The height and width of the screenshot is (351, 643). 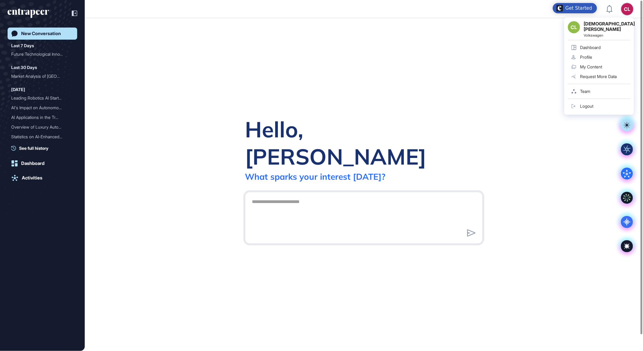 I want to click on div: Statistics on AI-Enhanced Product Launches by Sector, so click(x=42, y=137).